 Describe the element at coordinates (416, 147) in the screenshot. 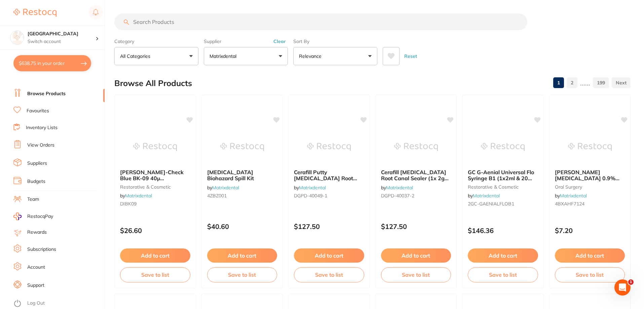

I see `img: Cerafill Bioceramic Root Canal Sealer (1x 2g syringe)` at that location.